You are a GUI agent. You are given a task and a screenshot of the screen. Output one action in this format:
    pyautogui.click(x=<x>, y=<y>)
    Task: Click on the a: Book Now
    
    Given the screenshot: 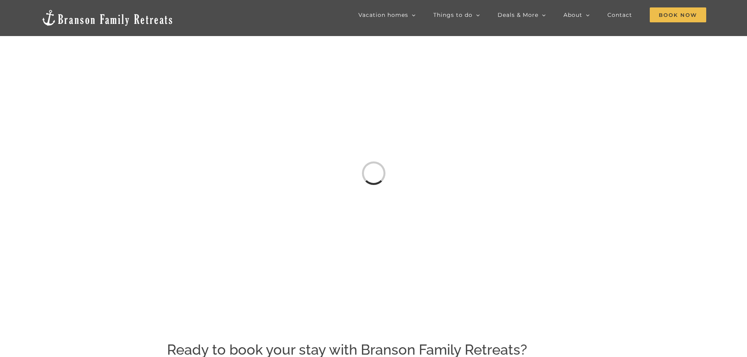 What is the action you would take?
    pyautogui.click(x=678, y=15)
    